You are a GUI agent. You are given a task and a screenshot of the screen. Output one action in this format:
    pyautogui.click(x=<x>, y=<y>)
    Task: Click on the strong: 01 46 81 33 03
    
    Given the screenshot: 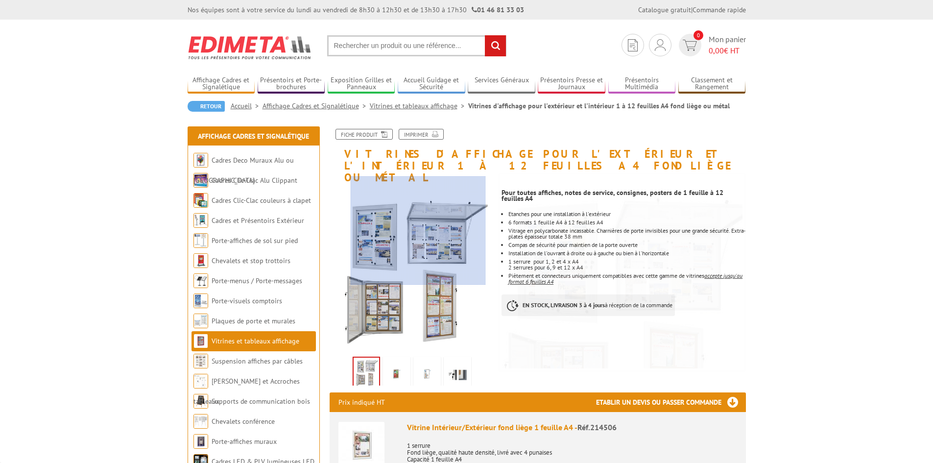 What is the action you would take?
    pyautogui.click(x=498, y=10)
    